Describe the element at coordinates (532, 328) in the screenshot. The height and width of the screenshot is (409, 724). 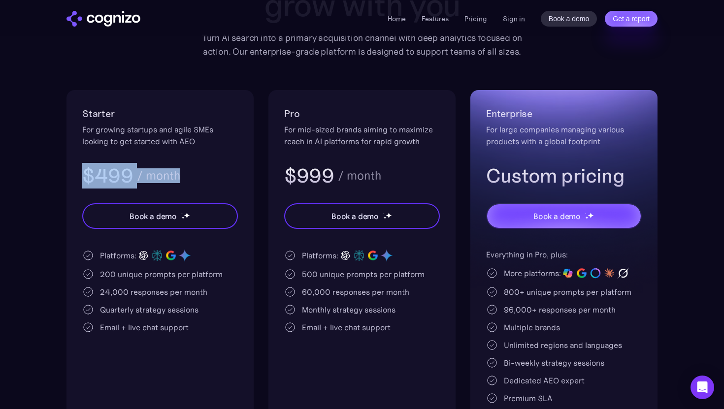
I see `div: Multiple brands` at that location.